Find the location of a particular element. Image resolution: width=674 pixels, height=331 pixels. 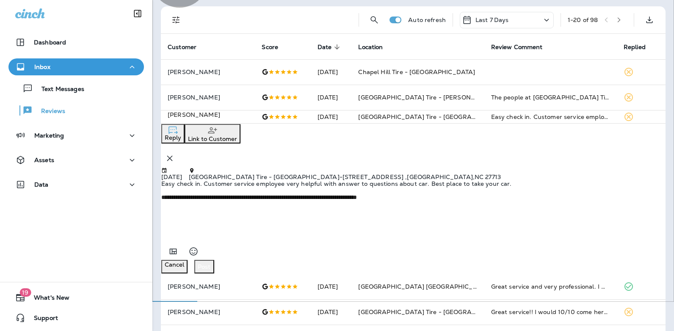

button: Dashboard is located at coordinates (76, 42).